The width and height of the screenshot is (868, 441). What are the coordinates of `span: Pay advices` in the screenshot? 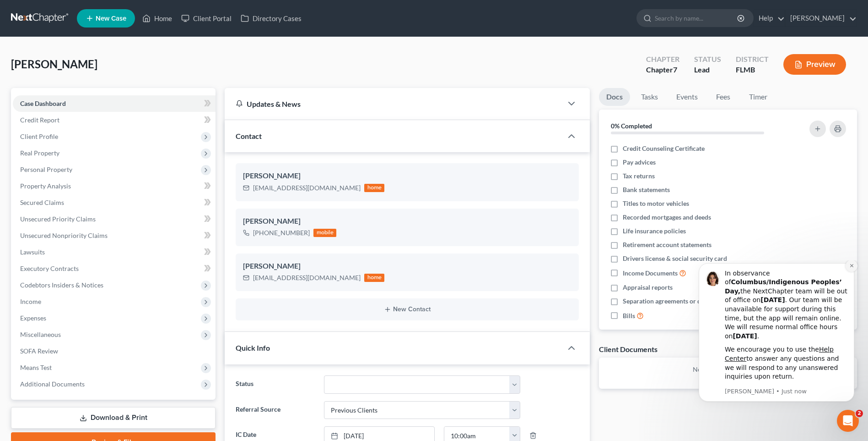 It's located at (640, 162).